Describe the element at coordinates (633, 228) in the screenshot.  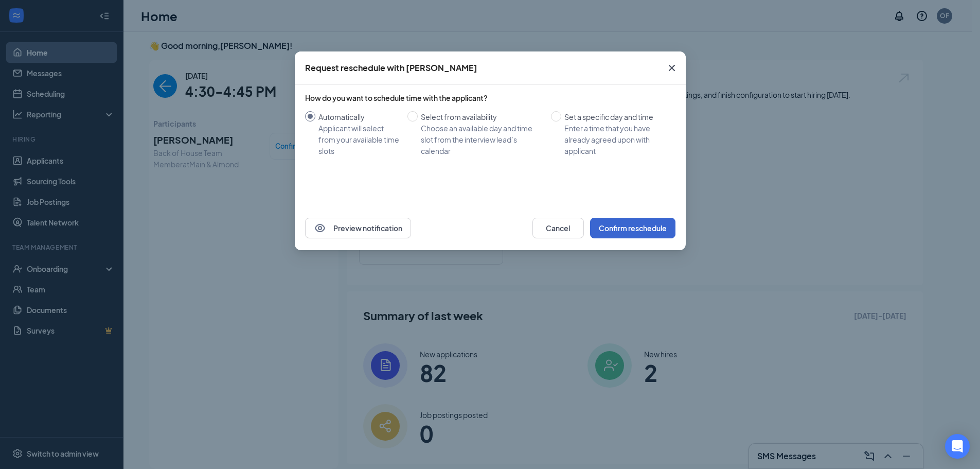
I see `button: Confirm reschedule` at that location.